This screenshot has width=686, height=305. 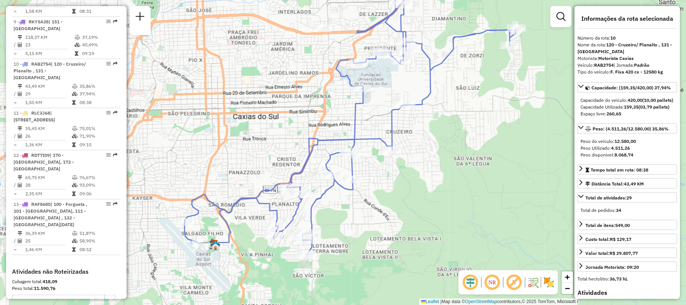 What do you see at coordinates (41, 64) in the screenshot?
I see `span: RAB2754` at bounding box center [41, 64].